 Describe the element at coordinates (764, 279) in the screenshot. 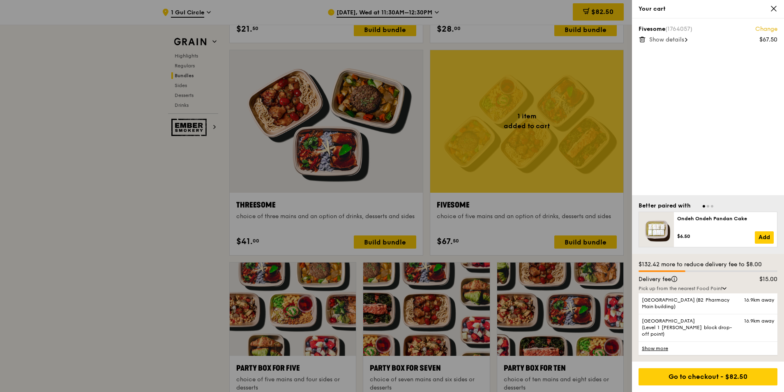

I see `div: $15.00` at that location.